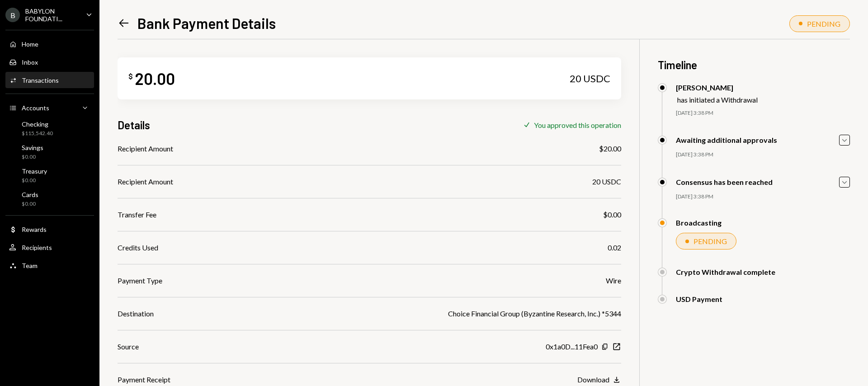 The width and height of the screenshot is (868, 386). Describe the element at coordinates (724, 181) in the screenshot. I see `div: Consensus has been reached` at that location.